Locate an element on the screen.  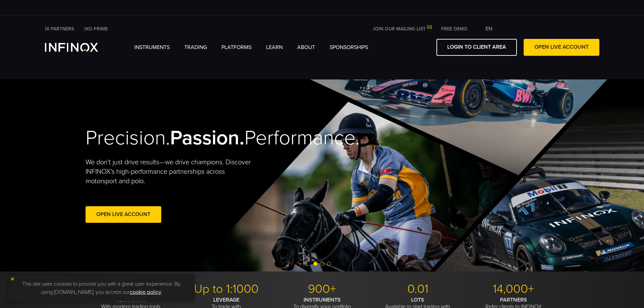
h2: Precision. Performance. is located at coordinates (192, 138).